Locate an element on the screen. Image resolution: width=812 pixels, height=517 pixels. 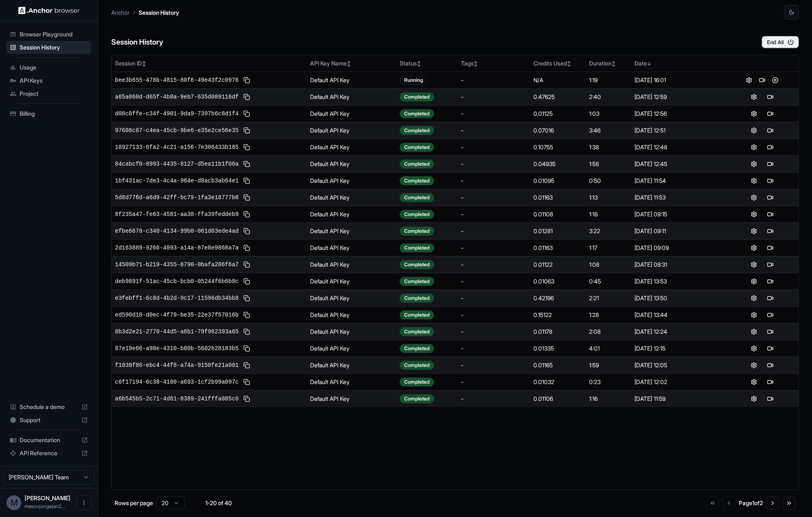
span: Support is located at coordinates (49, 420).